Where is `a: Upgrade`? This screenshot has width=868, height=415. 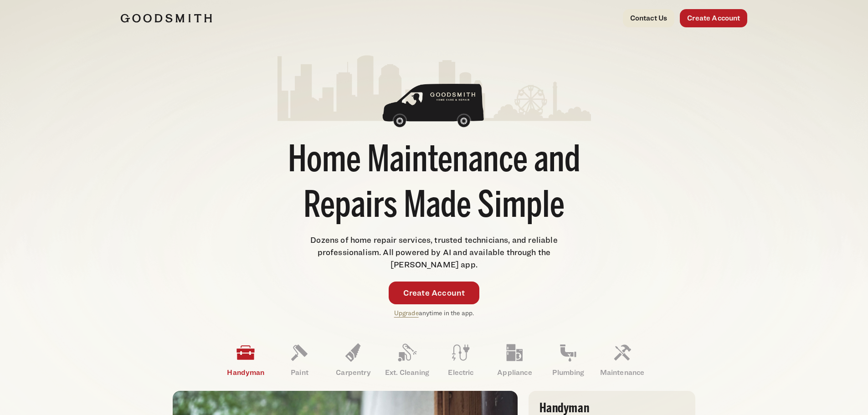 a: Upgrade is located at coordinates (407, 312).